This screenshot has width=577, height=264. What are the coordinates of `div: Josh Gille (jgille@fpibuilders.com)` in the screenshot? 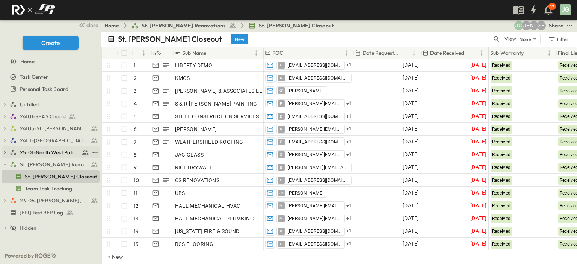 It's located at (519, 26).